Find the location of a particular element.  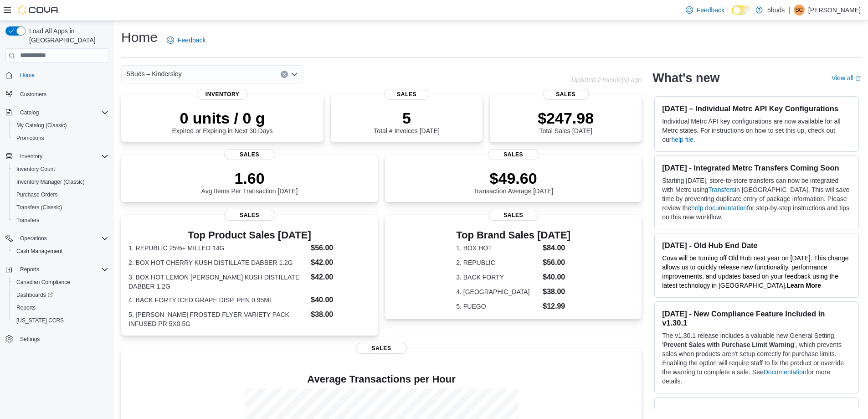

strong: Learn More is located at coordinates (804, 285).